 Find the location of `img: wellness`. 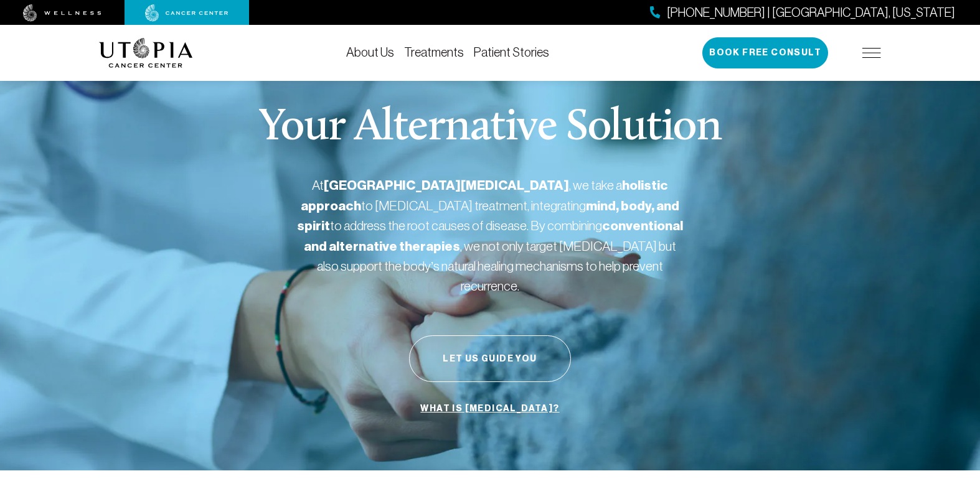

img: wellness is located at coordinates (62, 13).